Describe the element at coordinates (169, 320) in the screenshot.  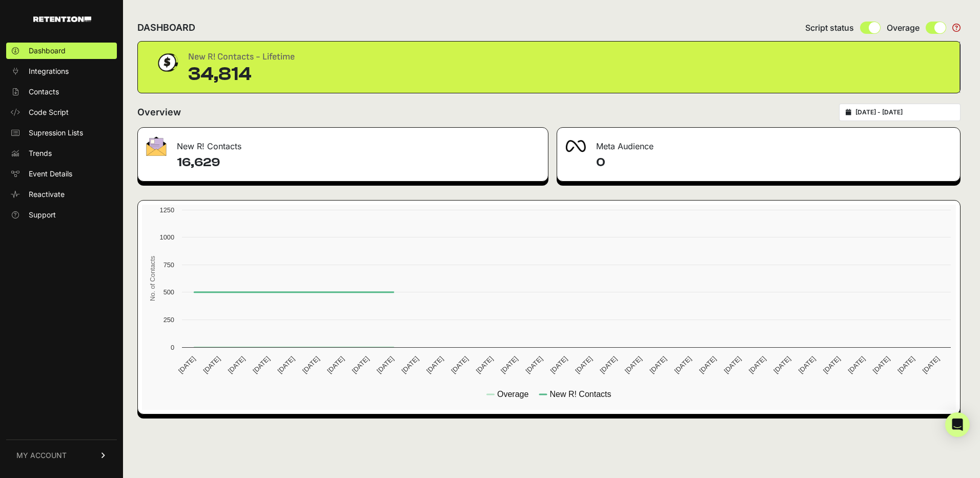
I see `text: 250` at that location.